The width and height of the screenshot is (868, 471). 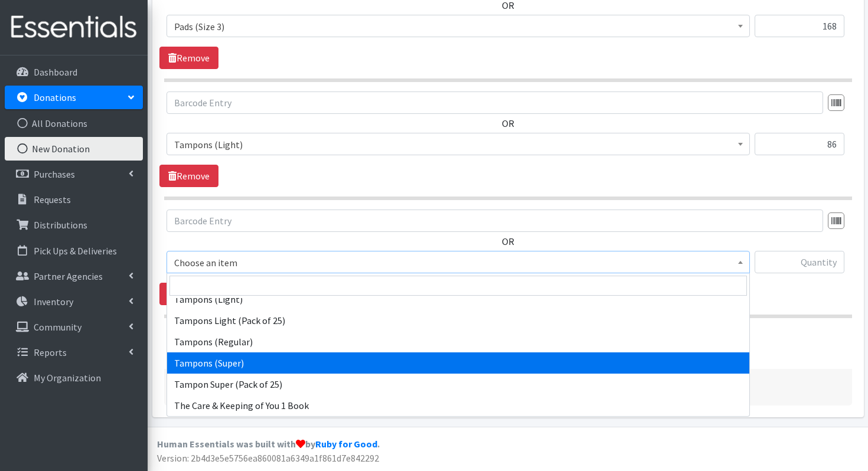 I want to click on li: Tampons Light (Pack of 25), so click(x=458, y=321).